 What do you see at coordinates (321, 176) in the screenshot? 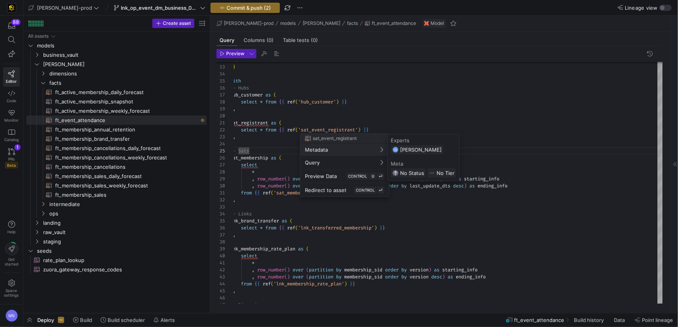
I see `span: Preview Data` at bounding box center [321, 176].